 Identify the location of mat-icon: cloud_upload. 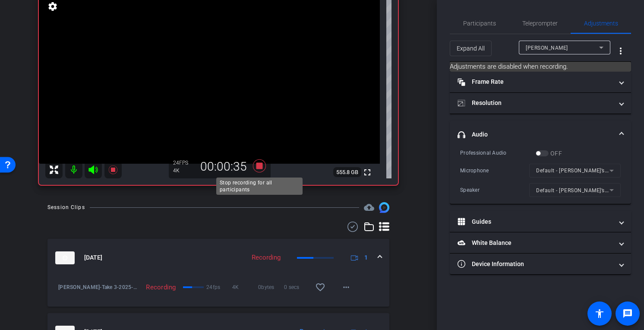
(369, 207).